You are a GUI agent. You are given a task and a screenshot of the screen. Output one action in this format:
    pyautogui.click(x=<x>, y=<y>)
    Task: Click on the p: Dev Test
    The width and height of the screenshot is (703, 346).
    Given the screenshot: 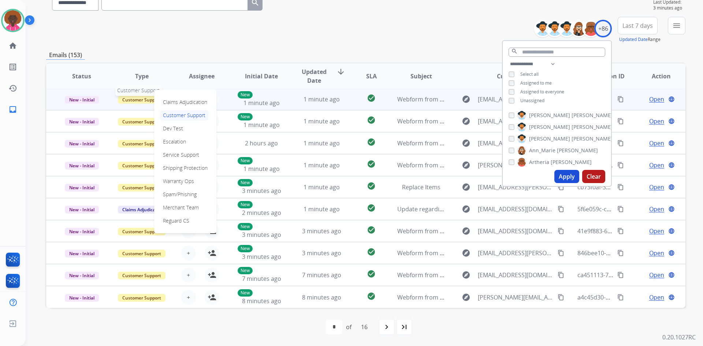 What is the action you would take?
    pyautogui.click(x=173, y=129)
    